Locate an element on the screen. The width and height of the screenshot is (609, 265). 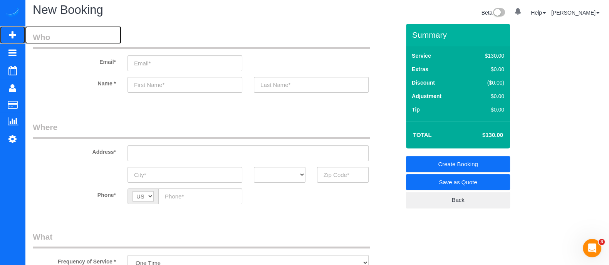
label: Email* is located at coordinates (74, 60).